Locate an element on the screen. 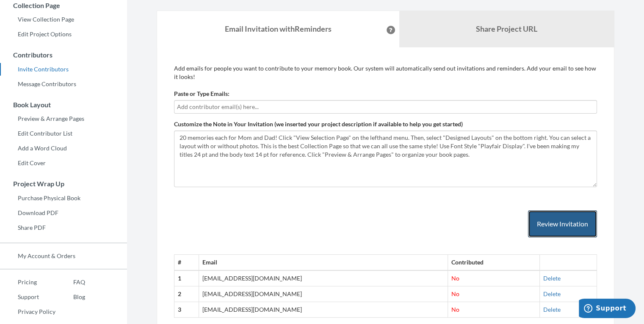 The height and width of the screenshot is (324, 644). b: Share Project URL is located at coordinates (506, 29).